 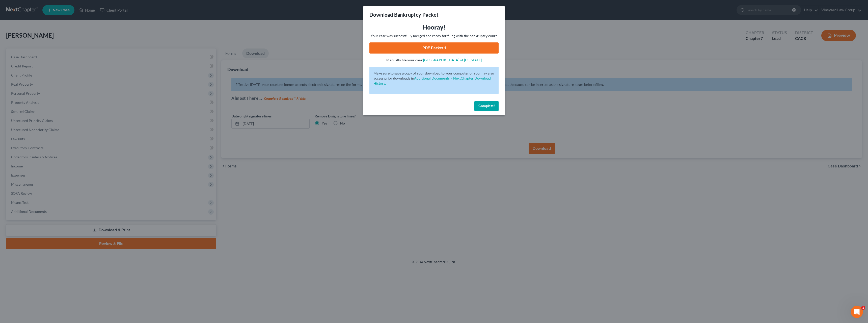 I want to click on span: Complete!, so click(x=486, y=106).